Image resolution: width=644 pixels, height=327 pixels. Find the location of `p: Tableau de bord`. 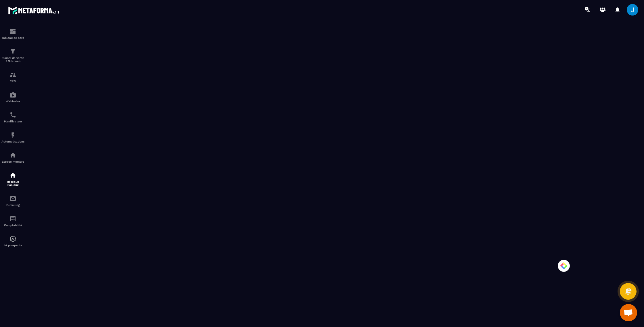

p: Tableau de bord is located at coordinates (13, 38).